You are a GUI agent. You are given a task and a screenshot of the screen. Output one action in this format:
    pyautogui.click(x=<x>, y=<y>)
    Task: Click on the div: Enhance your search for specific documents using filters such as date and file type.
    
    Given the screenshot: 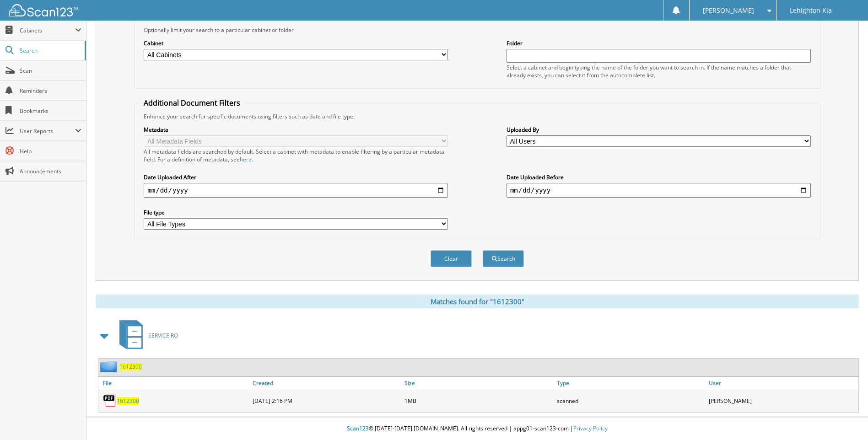 What is the action you would take?
    pyautogui.click(x=476, y=116)
    